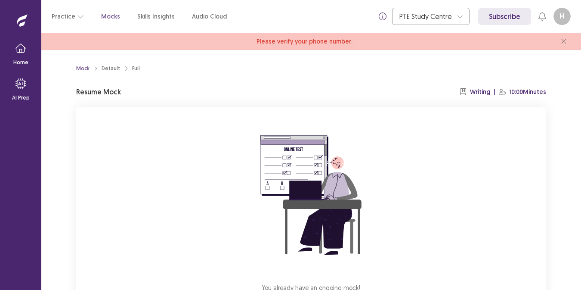 The width and height of the screenshot is (581, 290). I want to click on a: Mocks, so click(111, 16).